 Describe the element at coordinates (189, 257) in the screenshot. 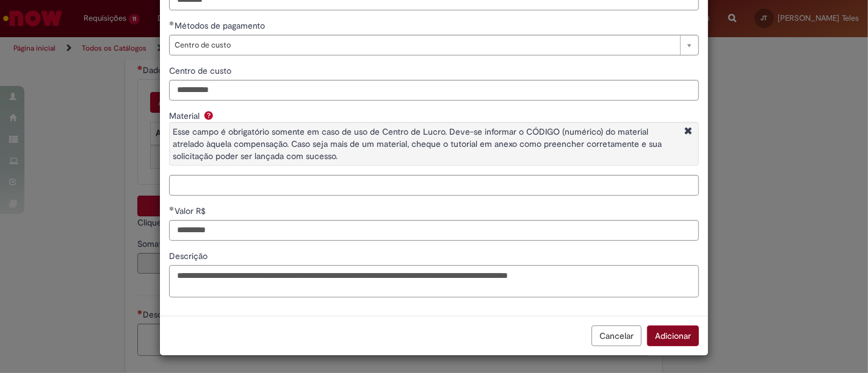

I see `span: Descrição` at that location.